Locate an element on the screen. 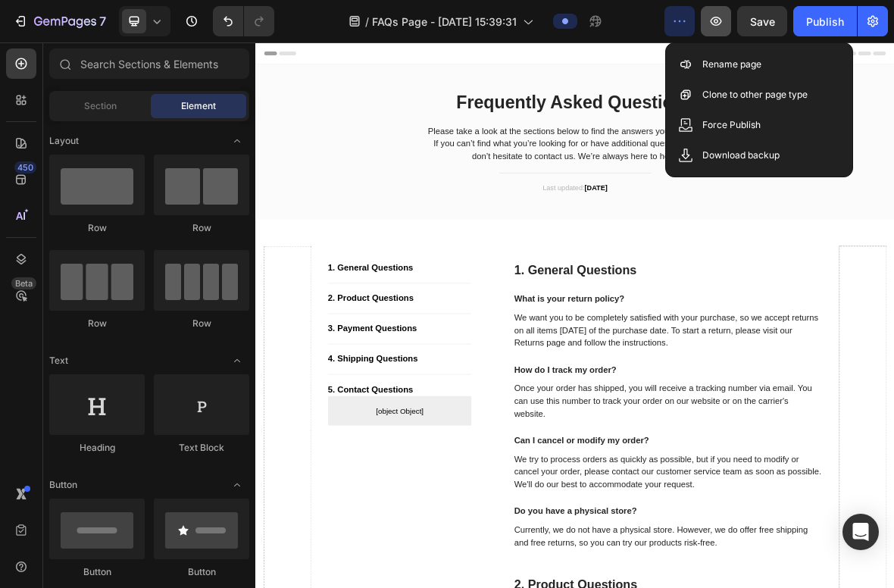  div: Text Block is located at coordinates (202, 448).